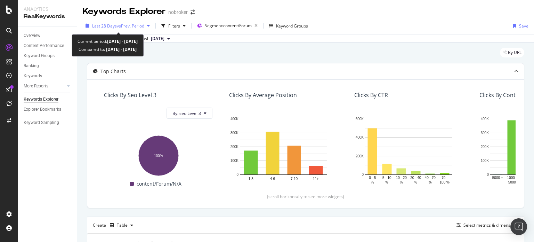 The width and height of the screenshot is (534, 242). Describe the element at coordinates (178, 12) in the screenshot. I see `div: nobroker` at that location.